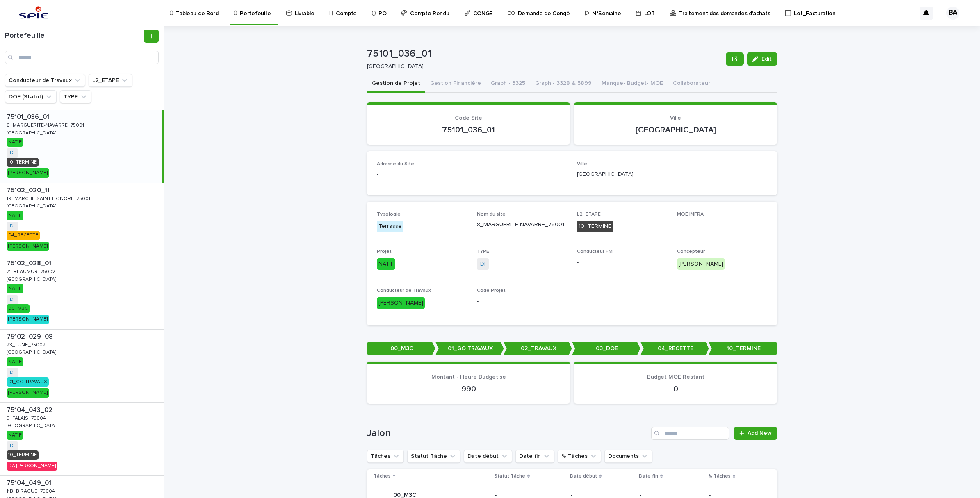 The image size is (980, 498). Describe the element at coordinates (743, 348) in the screenshot. I see `p: 10_TERMINE` at that location.